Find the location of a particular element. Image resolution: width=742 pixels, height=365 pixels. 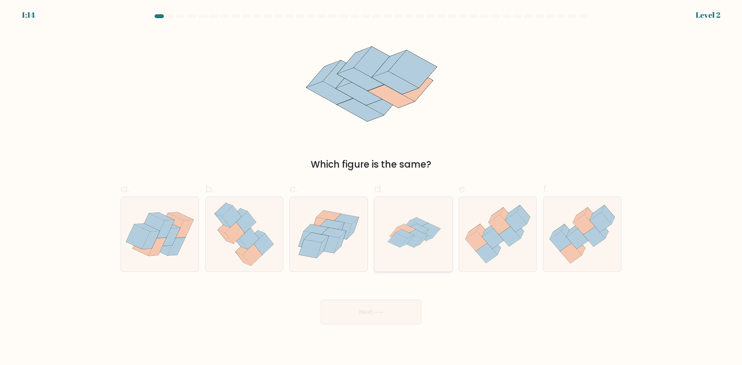

div: 1:14 is located at coordinates (28, 15).